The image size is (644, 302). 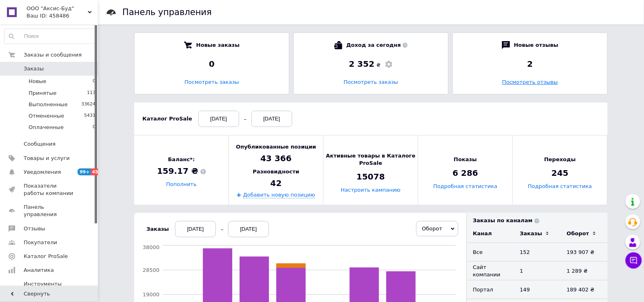 What do you see at coordinates (167, 12) in the screenshot?
I see `h1: Панель управления` at bounding box center [167, 12].